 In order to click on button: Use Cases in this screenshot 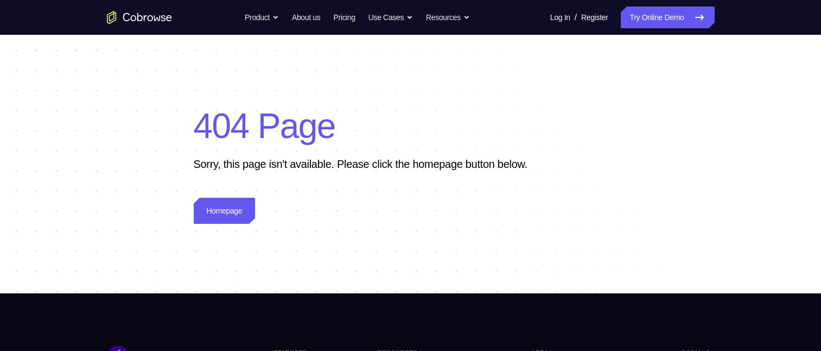, I will do `click(391, 17)`.